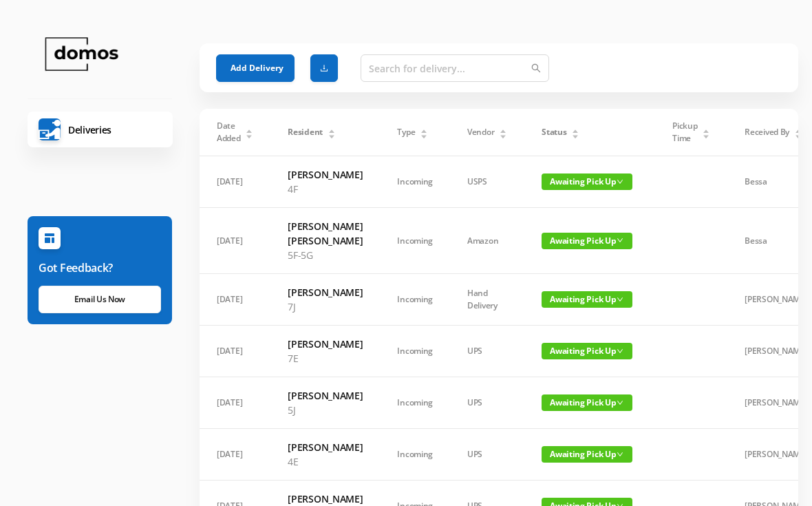 The width and height of the screenshot is (812, 506). I want to click on button: Add Delivery, so click(256, 68).